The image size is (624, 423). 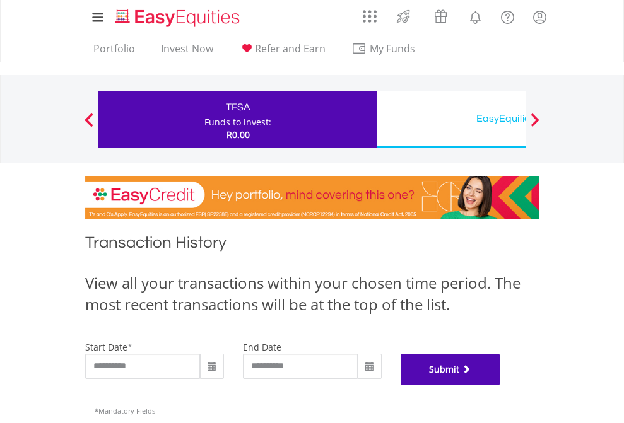 What do you see at coordinates (238, 134) in the screenshot?
I see `span: R0.00` at bounding box center [238, 134].